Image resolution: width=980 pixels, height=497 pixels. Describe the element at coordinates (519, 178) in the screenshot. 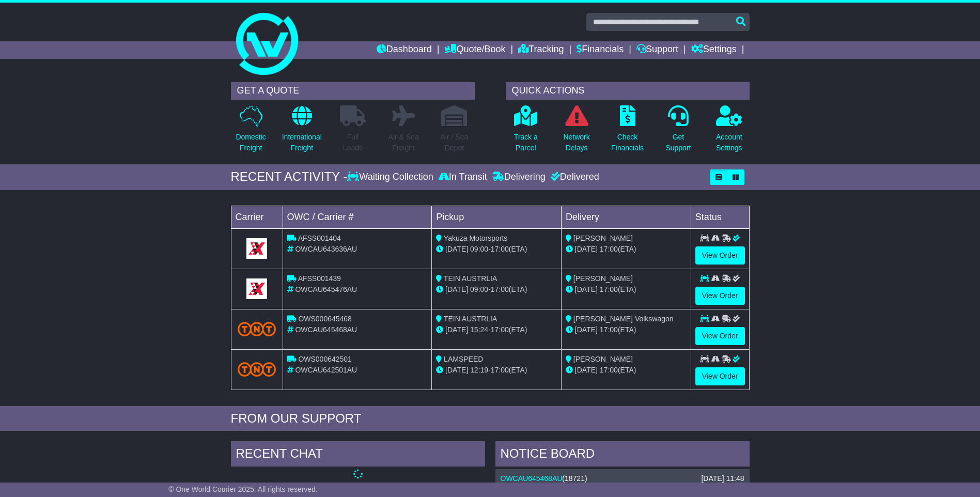

I see `div: Delivering` at that location.